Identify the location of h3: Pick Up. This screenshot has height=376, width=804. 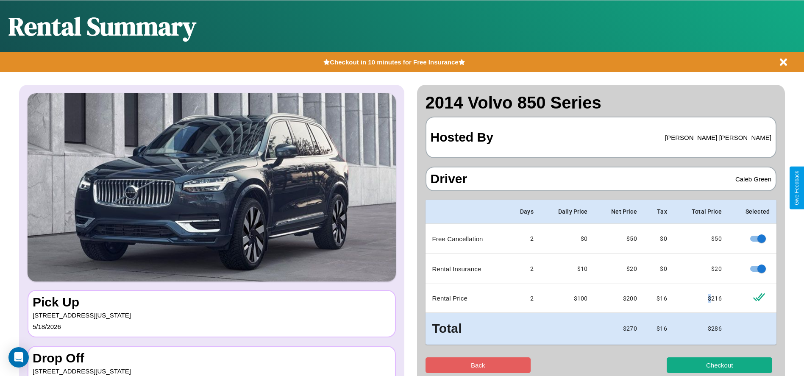
(211, 302).